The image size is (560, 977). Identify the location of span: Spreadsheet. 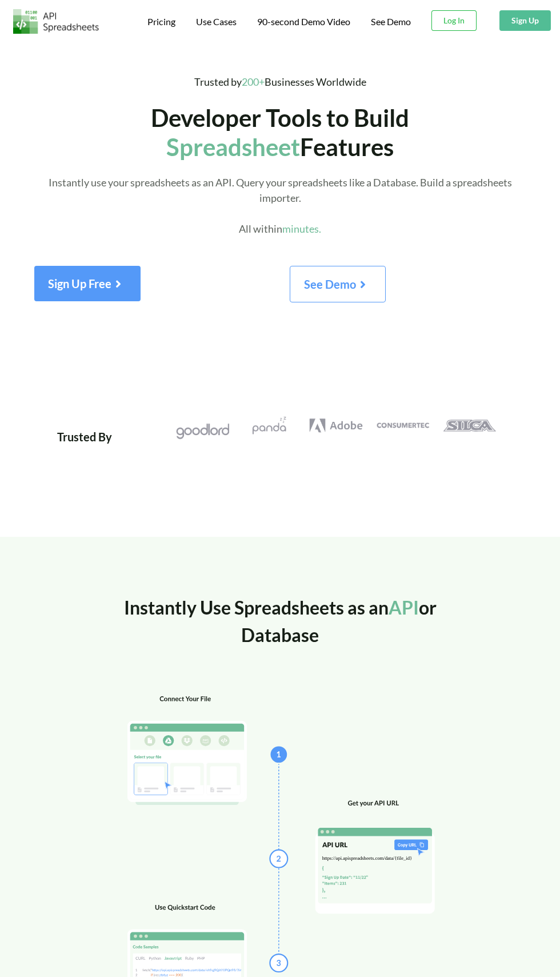
(233, 147).